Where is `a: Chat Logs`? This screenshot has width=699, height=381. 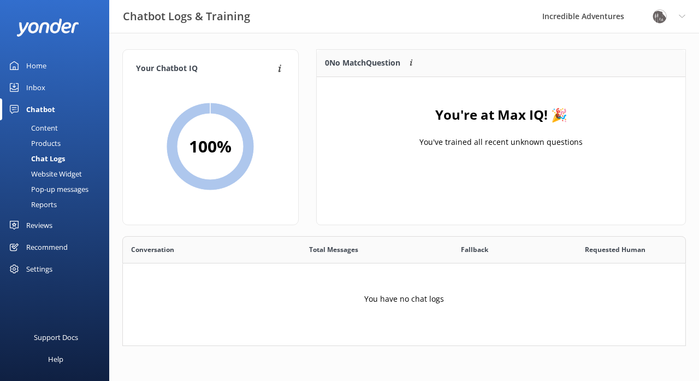
a: Chat Logs is located at coordinates (58, 158).